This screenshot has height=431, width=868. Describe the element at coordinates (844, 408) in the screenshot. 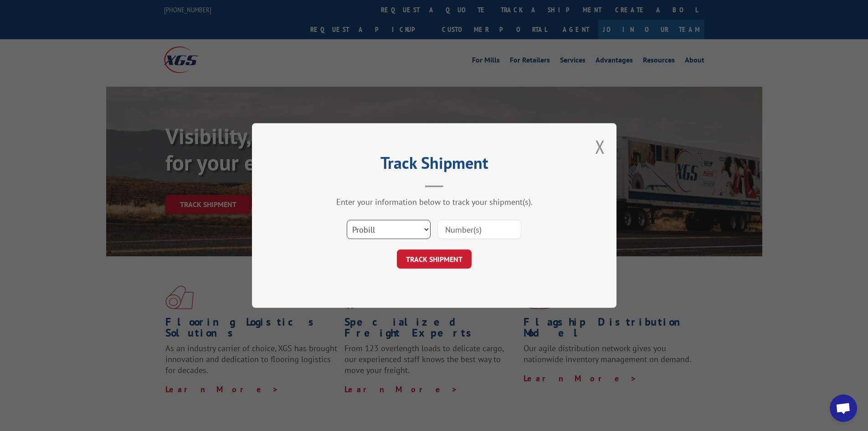

I see `div: Open chat` at that location.